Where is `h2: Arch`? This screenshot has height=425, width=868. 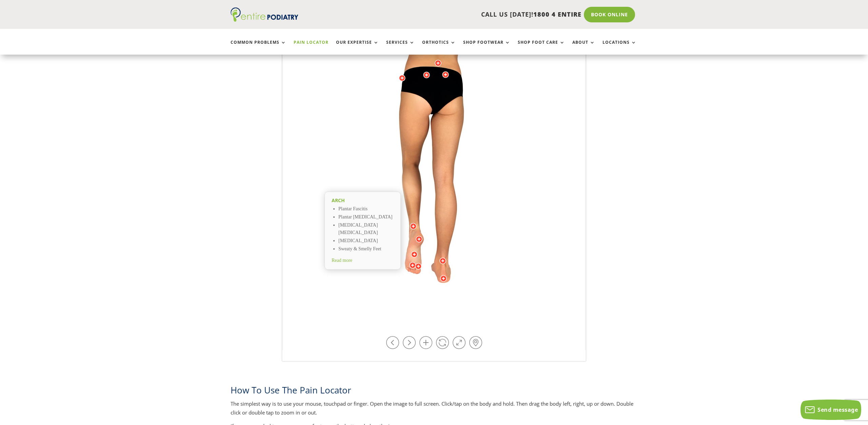
h2: Arch is located at coordinates (362, 200).